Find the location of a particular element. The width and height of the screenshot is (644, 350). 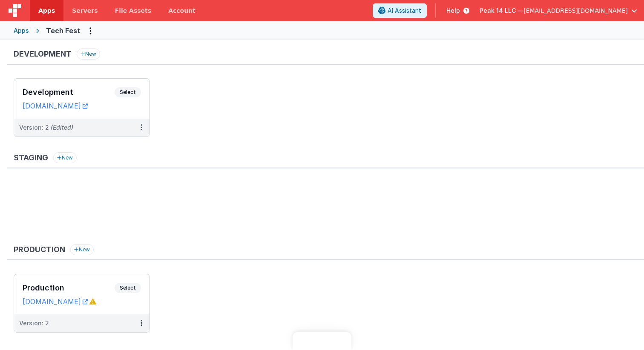

span: (Edited) is located at coordinates (62, 127).